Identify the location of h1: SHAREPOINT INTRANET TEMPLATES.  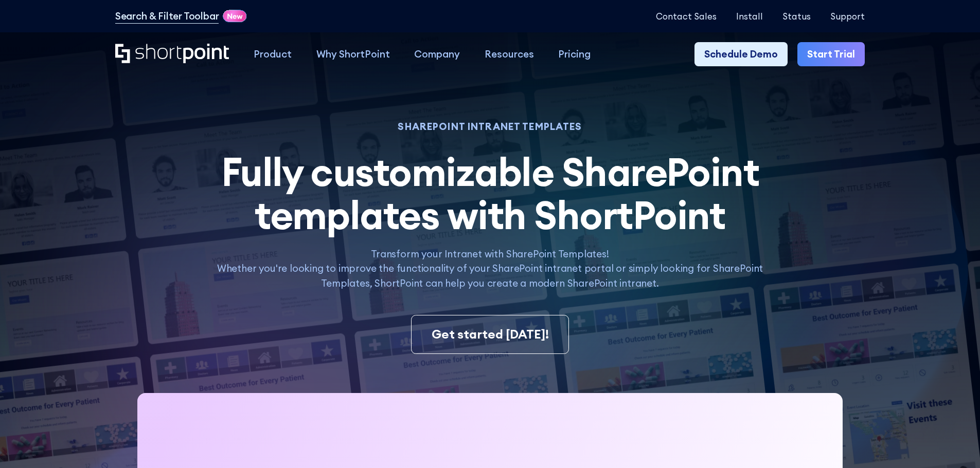
(490, 127).